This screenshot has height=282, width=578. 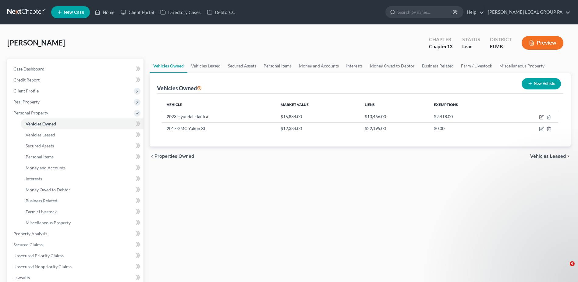 I want to click on button: Vehicles Leased chevron_right, so click(x=550, y=156).